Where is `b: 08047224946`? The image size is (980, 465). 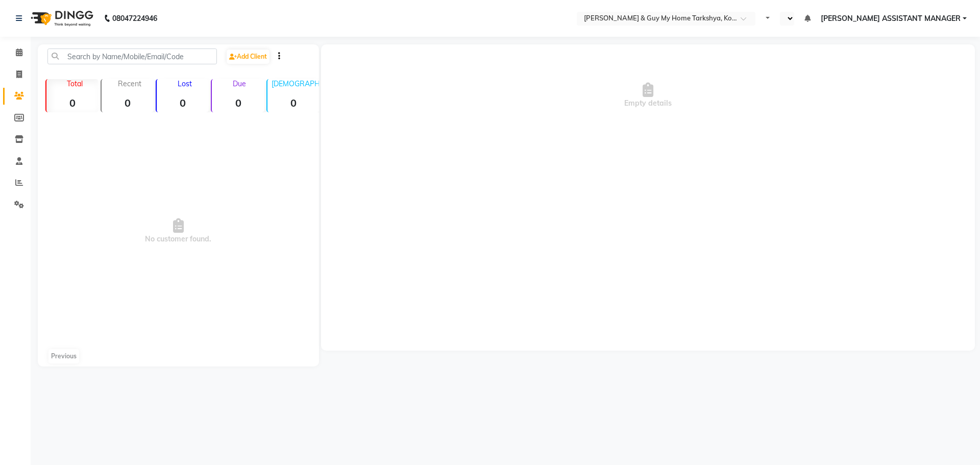
b: 08047224946 is located at coordinates (135, 18).